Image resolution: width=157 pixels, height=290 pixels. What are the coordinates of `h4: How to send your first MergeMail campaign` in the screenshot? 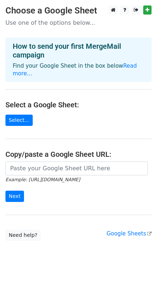 It's located at (79, 51).